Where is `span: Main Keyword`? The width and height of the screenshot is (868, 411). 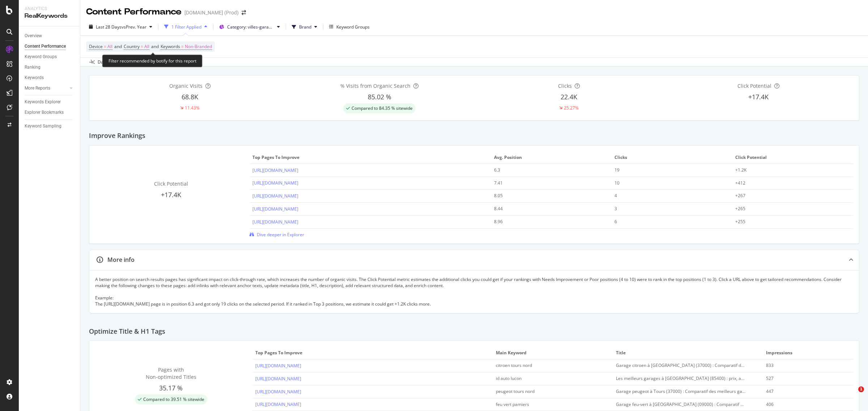 span: Main Keyword is located at coordinates (552, 353).